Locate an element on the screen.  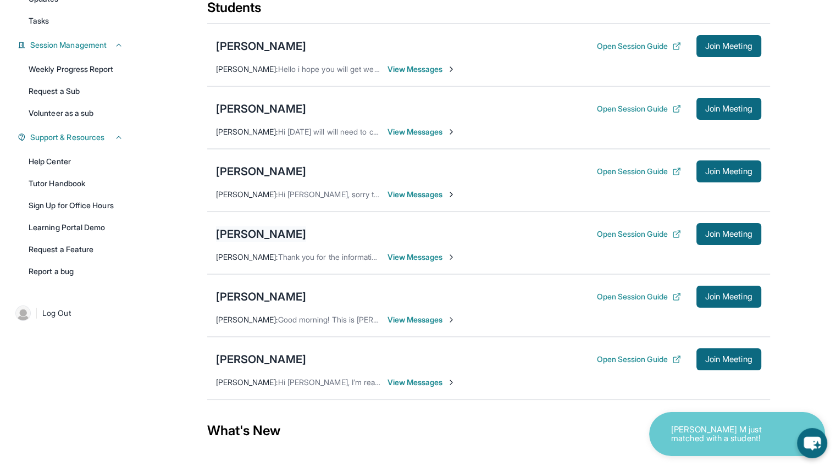
button: chat-button is located at coordinates (811, 443).